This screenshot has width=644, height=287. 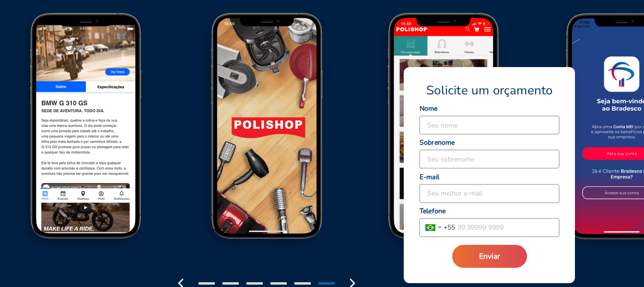 I want to click on img: Polishop Screen 2, so click(x=446, y=134).